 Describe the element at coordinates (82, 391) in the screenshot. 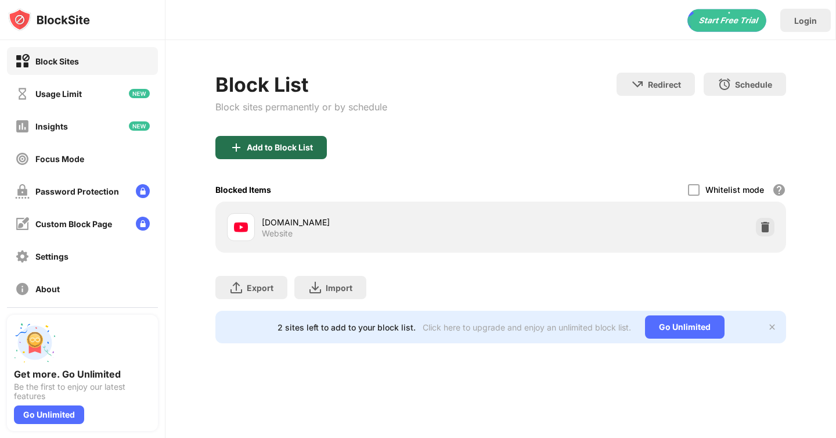

I see `div: Be the first to enjoy our latest features` at that location.